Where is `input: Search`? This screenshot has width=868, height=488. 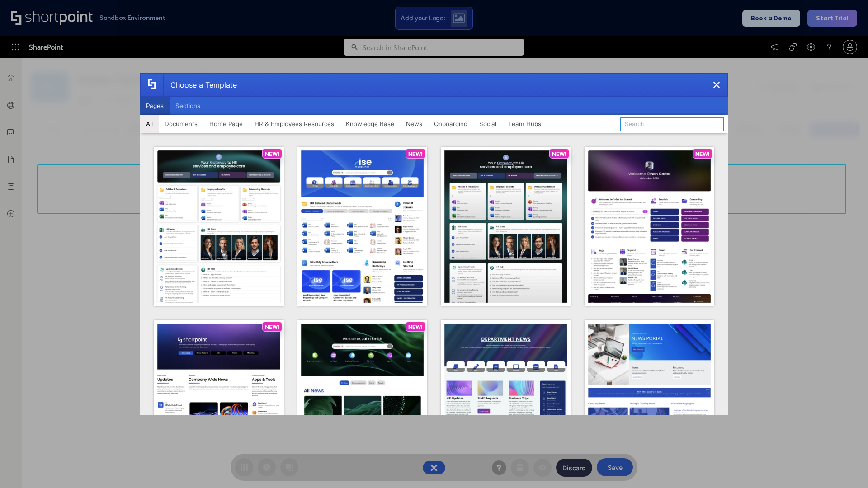
input: Search is located at coordinates (673, 124).